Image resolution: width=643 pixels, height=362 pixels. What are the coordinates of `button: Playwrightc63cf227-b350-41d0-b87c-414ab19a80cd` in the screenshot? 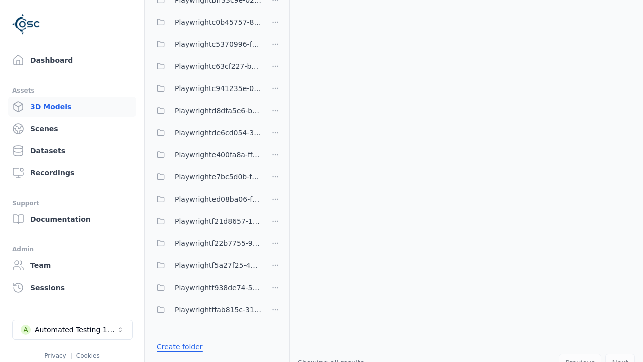 It's located at (206, 66).